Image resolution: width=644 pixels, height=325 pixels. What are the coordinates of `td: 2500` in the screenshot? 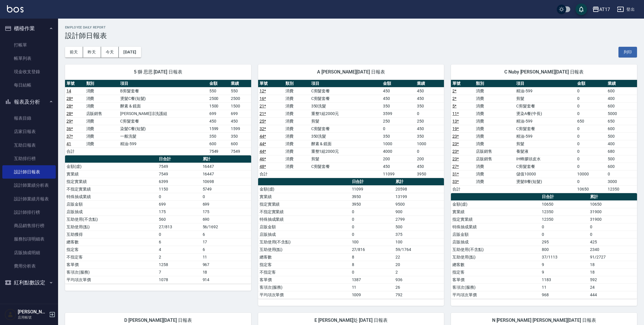 It's located at (219, 98).